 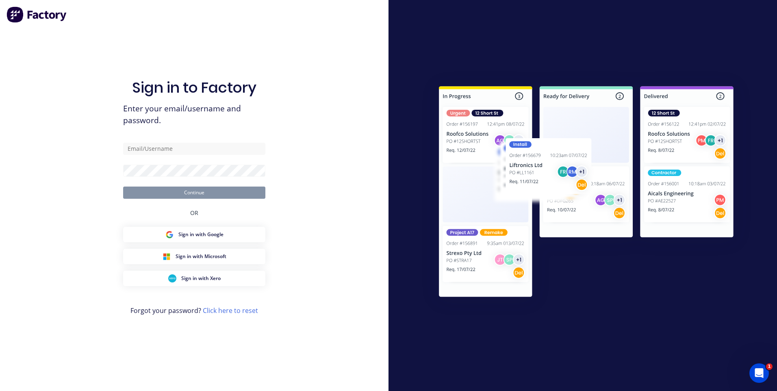 I want to click on img: Xero Sign in, so click(x=172, y=278).